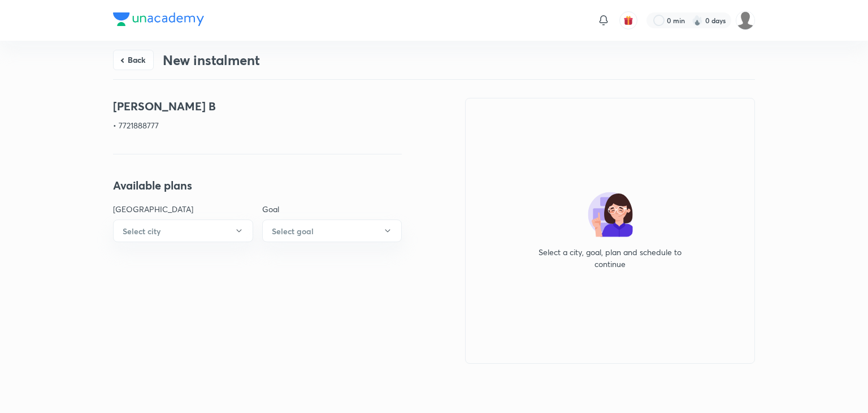 This screenshot has height=413, width=868. What do you see at coordinates (158, 20) in the screenshot?
I see `a: Company Logo` at bounding box center [158, 20].